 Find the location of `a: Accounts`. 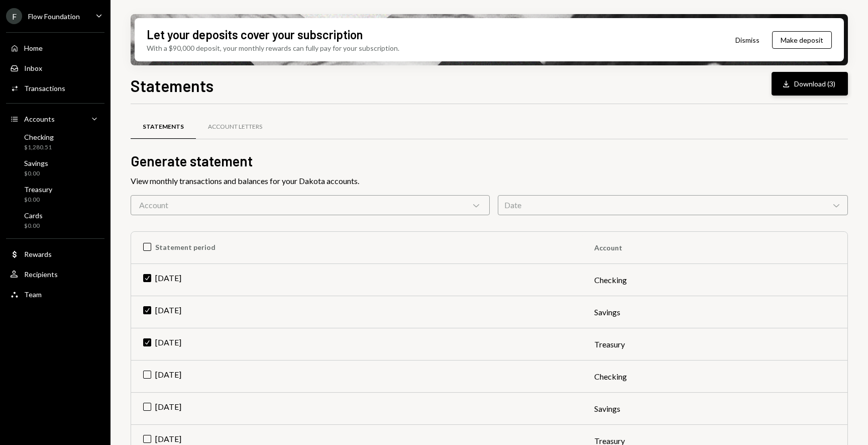

a: Accounts is located at coordinates (55, 119).